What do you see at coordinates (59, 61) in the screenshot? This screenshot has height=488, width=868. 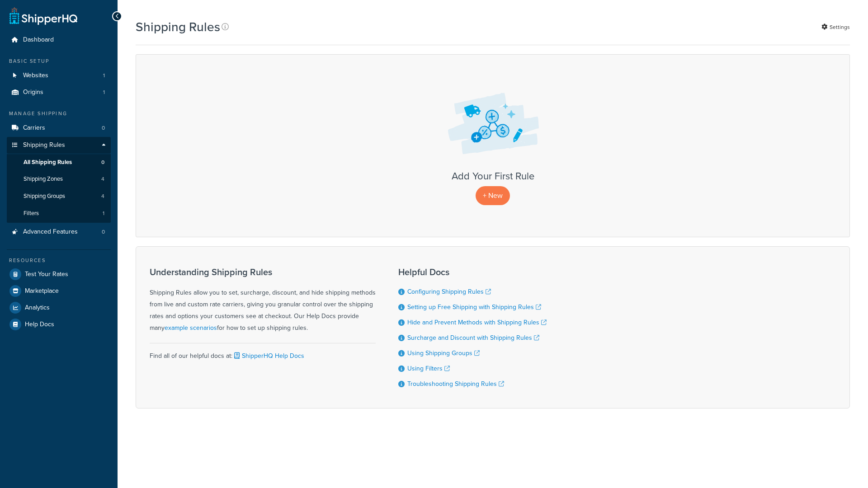 I see `div: Basic Setup` at bounding box center [59, 61].